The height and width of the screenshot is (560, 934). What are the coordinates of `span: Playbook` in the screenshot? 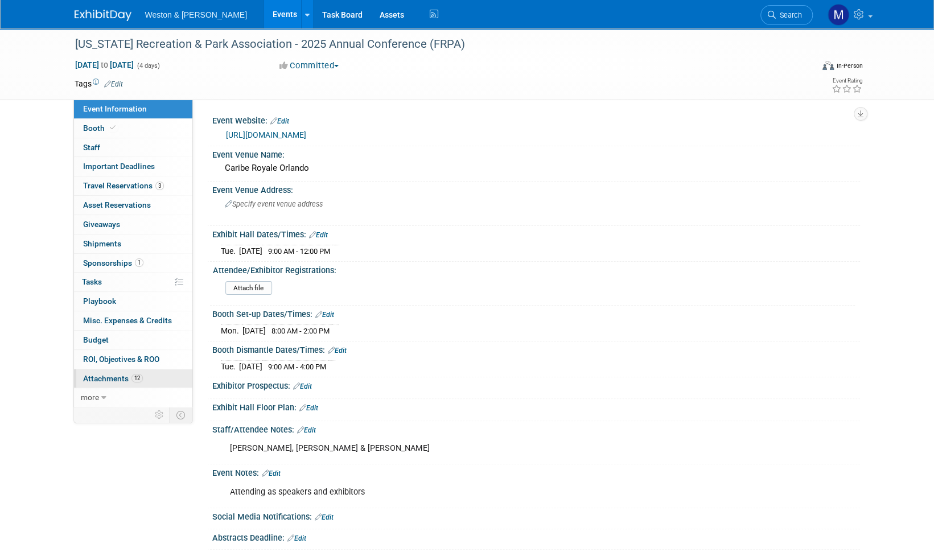 It's located at (100, 301).